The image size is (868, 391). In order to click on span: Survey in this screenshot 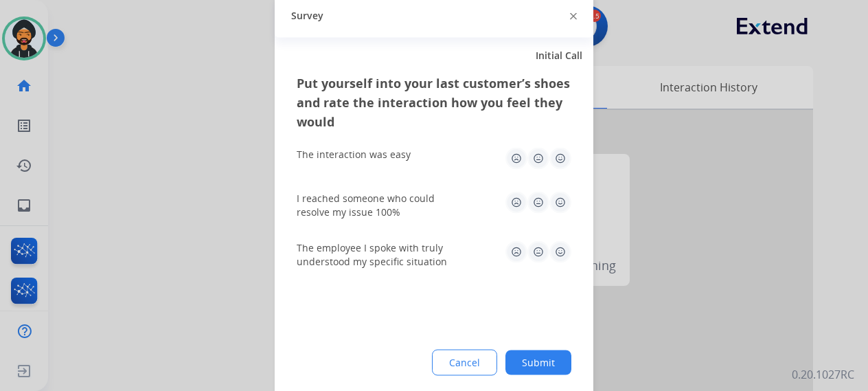, I will do `click(307, 16)`.